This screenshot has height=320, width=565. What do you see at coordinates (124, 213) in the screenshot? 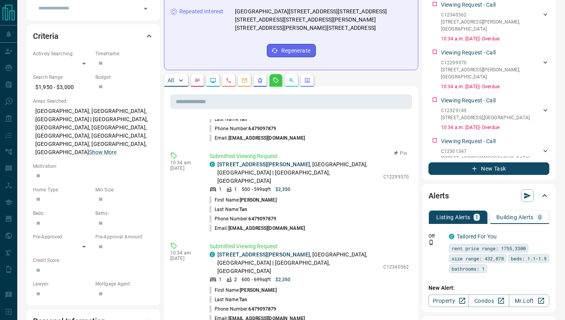
I see `p: Baths:` at bounding box center [124, 213].